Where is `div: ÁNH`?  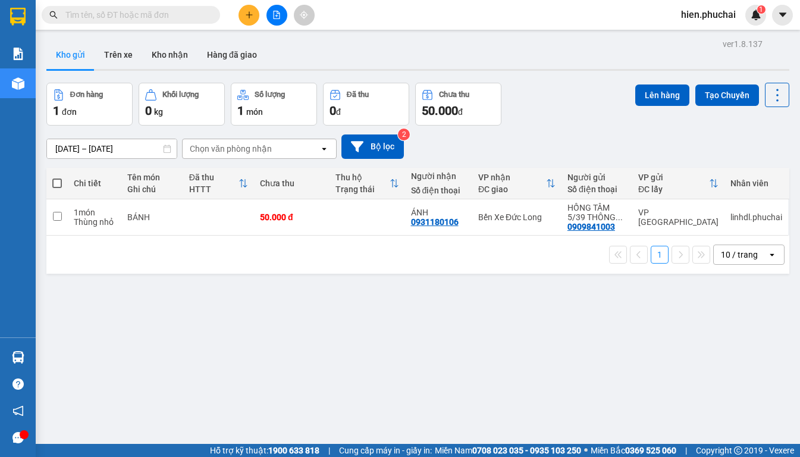
div: ÁNH is located at coordinates (439, 212).